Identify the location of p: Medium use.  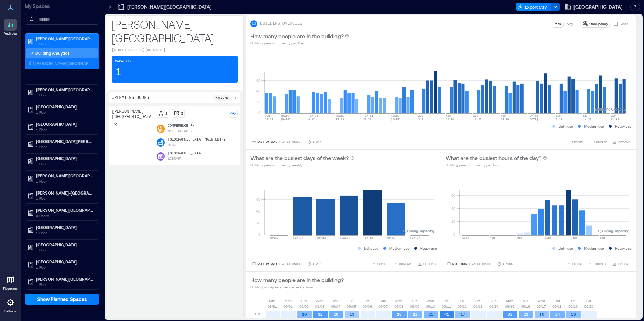
(594, 126).